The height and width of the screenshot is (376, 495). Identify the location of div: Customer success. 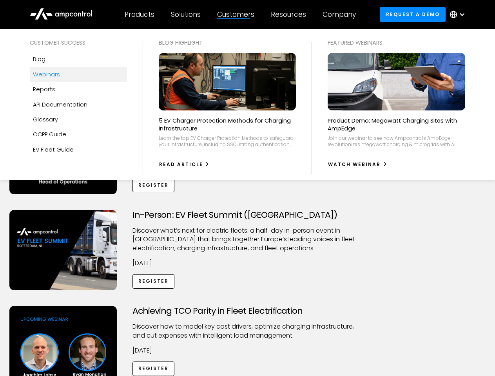
(78, 43).